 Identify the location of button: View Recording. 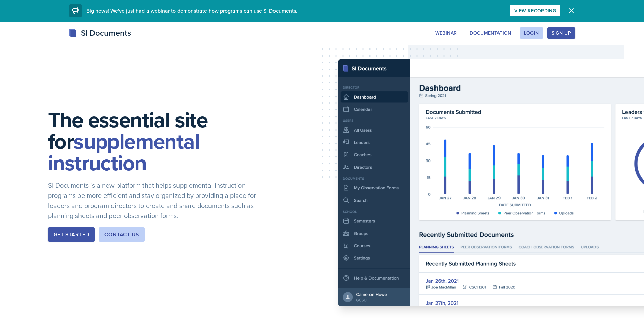
(535, 10).